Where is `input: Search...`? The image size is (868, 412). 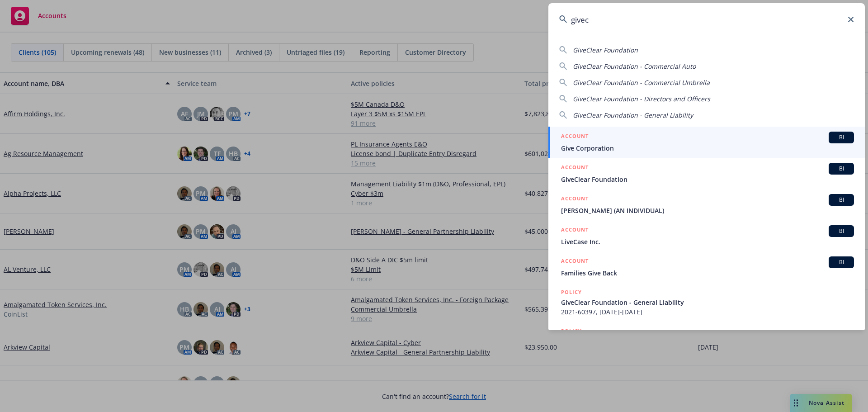
input: Search... is located at coordinates (707, 19).